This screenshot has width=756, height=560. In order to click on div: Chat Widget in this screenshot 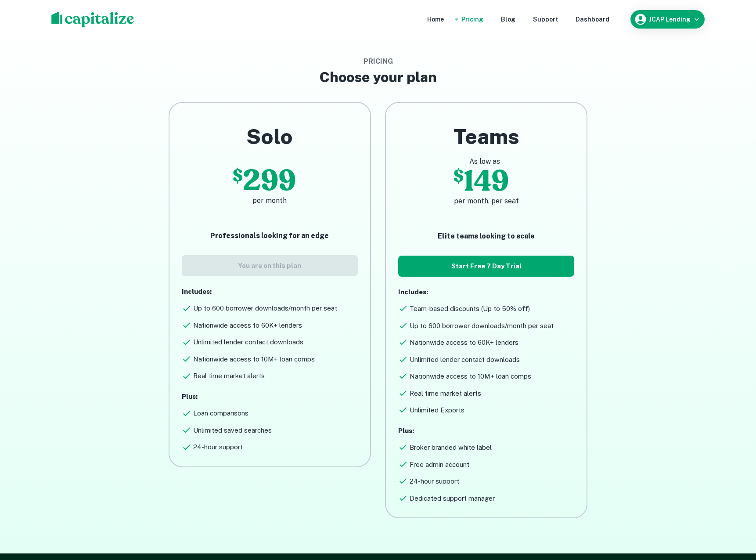, I will do `click(734, 511)`.